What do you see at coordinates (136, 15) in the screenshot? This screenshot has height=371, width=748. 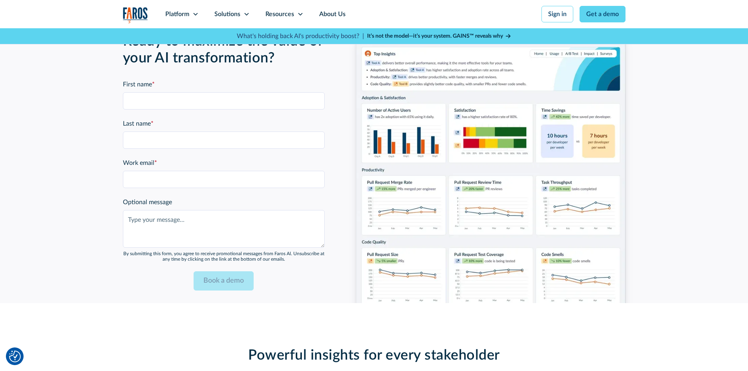 I see `img: Logo of the analytics and reporting company Faros.` at bounding box center [136, 15].